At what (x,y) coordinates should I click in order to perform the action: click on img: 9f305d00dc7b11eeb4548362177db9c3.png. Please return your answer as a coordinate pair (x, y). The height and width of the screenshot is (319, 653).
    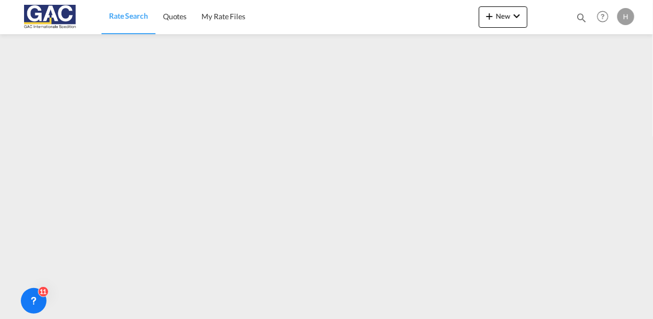
    Looking at the image, I should click on (52, 17).